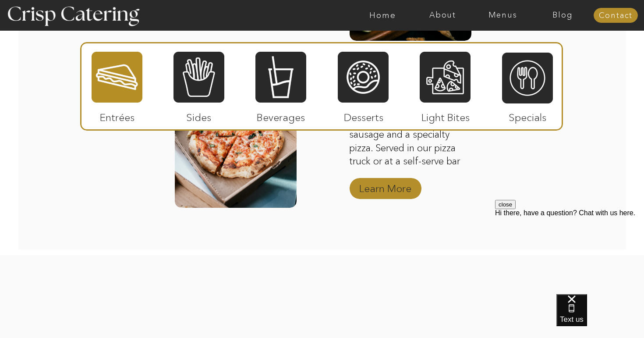 The image size is (644, 338). What do you see at coordinates (615, 16) in the screenshot?
I see `nav: Contact` at bounding box center [615, 16].